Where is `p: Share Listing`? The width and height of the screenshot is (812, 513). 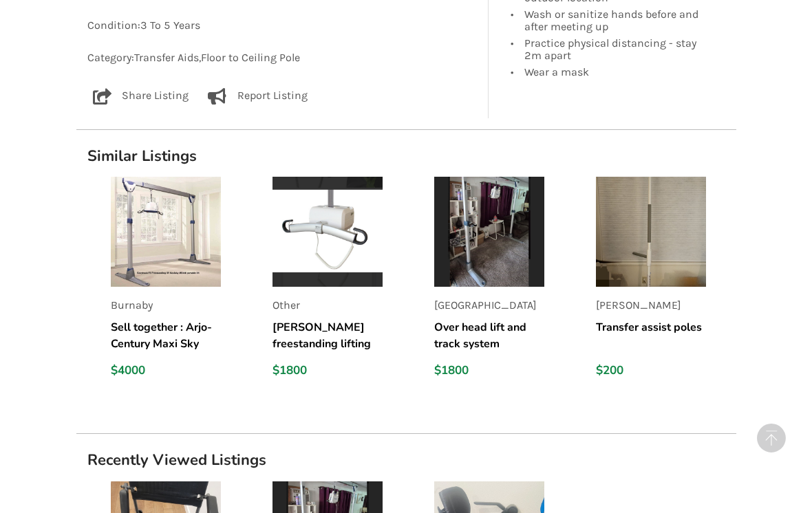 p: Share Listing is located at coordinates (155, 96).